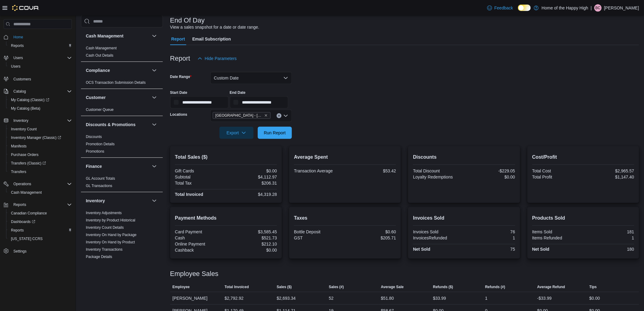 The height and width of the screenshot is (311, 644). What do you see at coordinates (111, 235) in the screenshot?
I see `span: Inventory On Hand by Package` at bounding box center [111, 235].